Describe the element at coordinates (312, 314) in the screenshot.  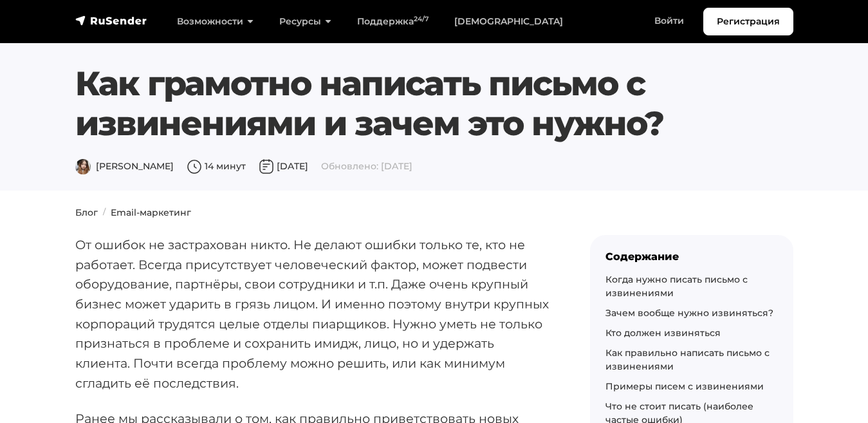
I see `p: От ошибок не застрахован никто. Не делают ошибки только те, кто не работает. Всегда присутствует ...` at that location.